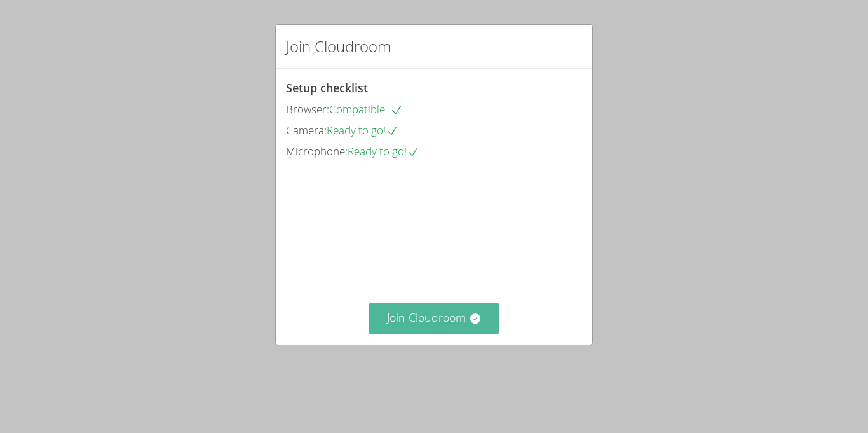 This screenshot has height=433, width=868. I want to click on button: Join Cloudroom, so click(434, 318).